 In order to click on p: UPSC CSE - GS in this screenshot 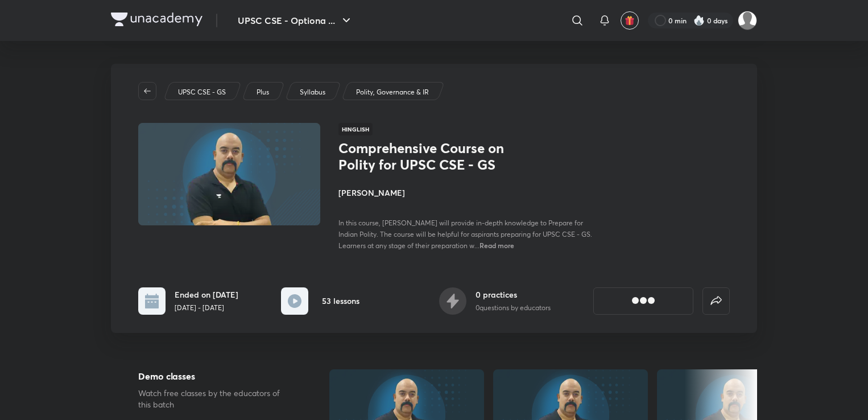, I will do `click(202, 92)`.